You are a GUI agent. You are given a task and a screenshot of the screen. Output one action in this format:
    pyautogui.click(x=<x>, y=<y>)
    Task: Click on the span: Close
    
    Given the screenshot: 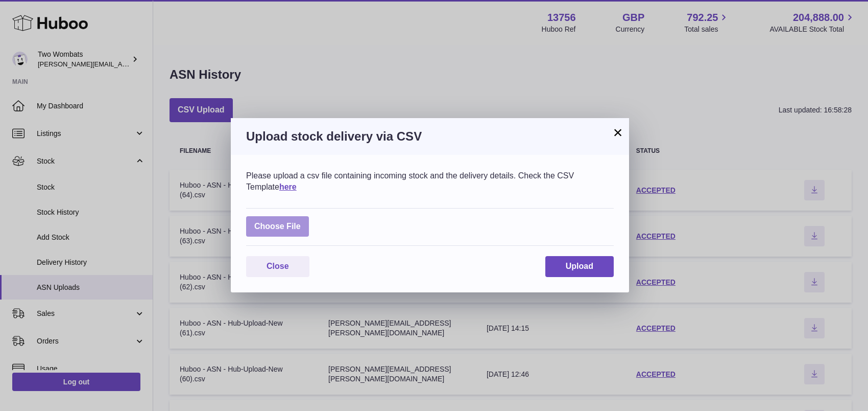 What is the action you would take?
    pyautogui.click(x=278, y=266)
    